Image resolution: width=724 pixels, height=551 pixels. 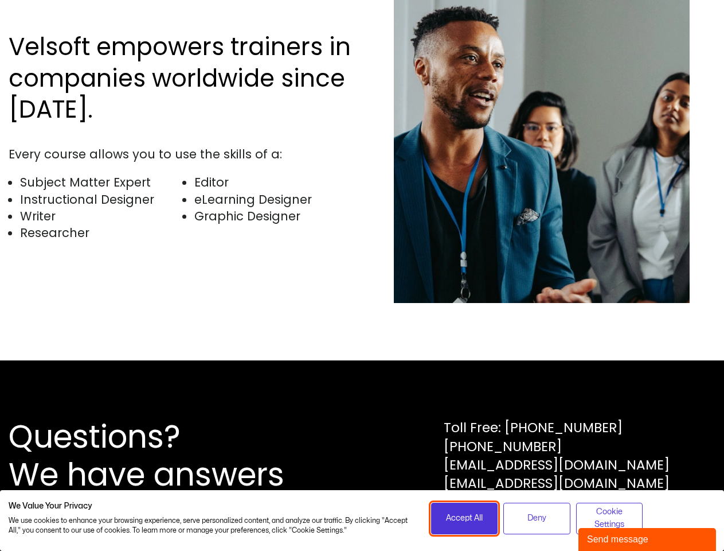 What do you see at coordinates (275, 216) in the screenshot?
I see `li: Graphic Designer` at bounding box center [275, 216].